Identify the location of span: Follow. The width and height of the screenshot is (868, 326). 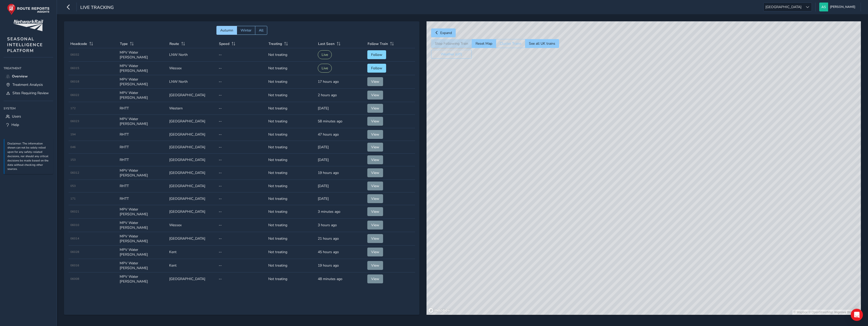
(377, 68).